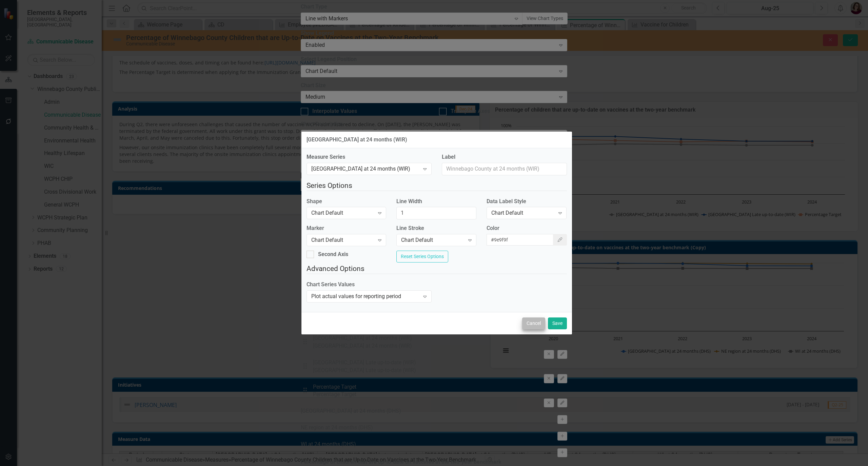 Image resolution: width=868 pixels, height=466 pixels. I want to click on label: Data Label Style, so click(527, 202).